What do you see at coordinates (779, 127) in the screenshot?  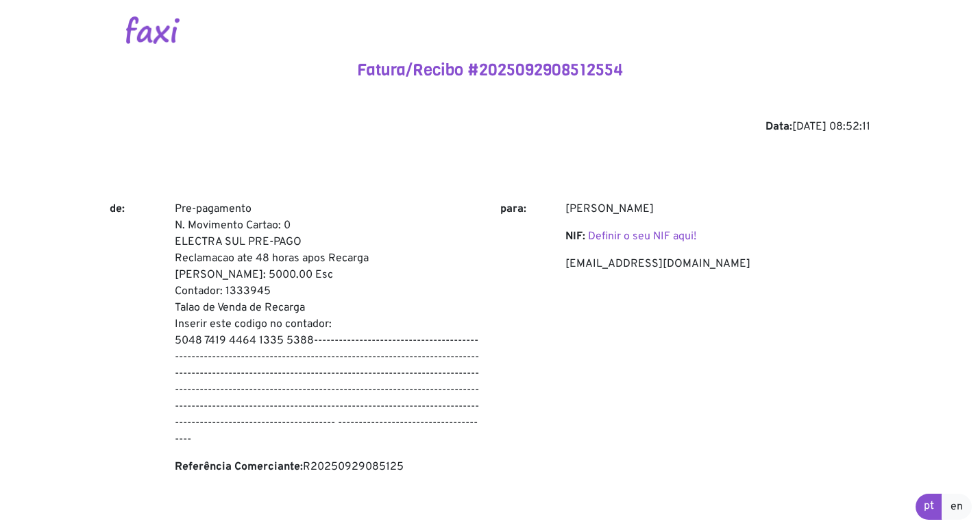 I see `b: Data:` at bounding box center [779, 127].